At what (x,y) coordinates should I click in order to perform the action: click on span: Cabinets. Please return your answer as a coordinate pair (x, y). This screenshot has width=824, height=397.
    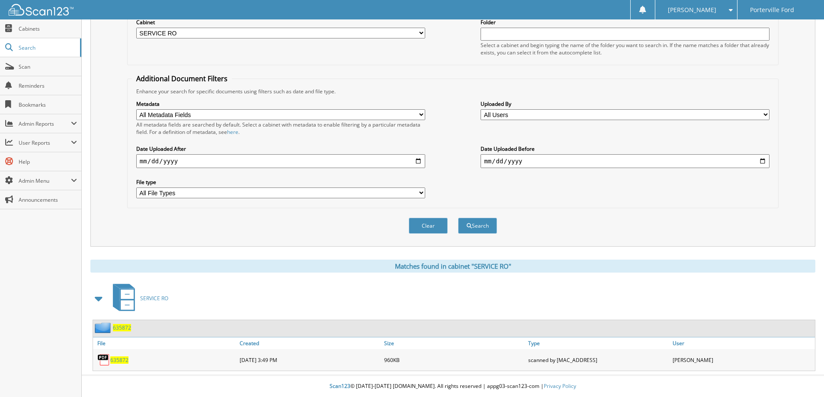
    Looking at the image, I should click on (48, 29).